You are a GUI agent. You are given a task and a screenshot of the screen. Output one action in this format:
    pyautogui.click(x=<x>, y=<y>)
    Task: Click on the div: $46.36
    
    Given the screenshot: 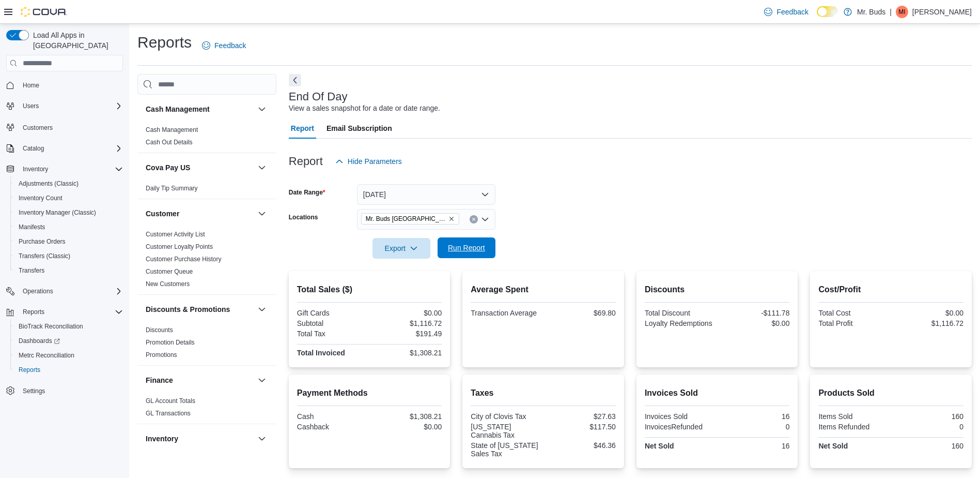 What is the action you would take?
    pyautogui.click(x=581, y=445)
    